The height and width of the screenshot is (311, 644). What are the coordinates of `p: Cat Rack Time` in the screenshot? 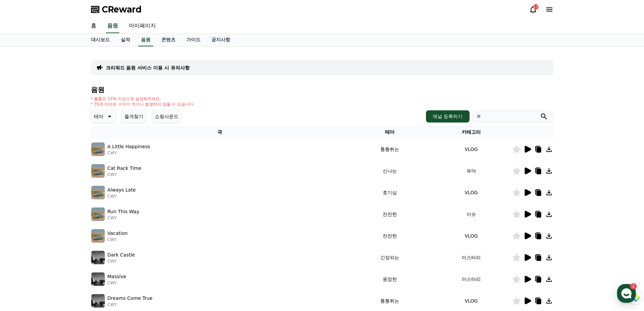 It's located at (125, 168).